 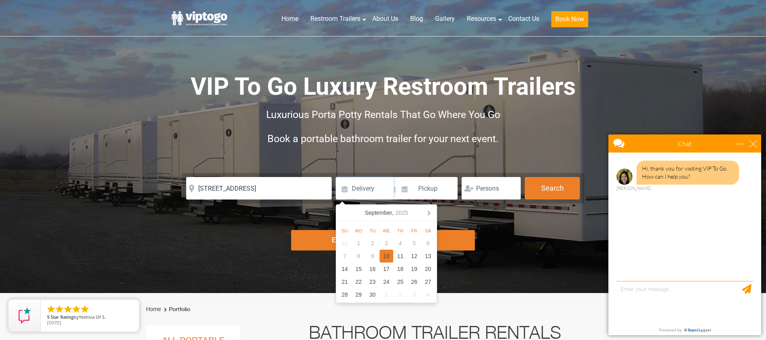 I want to click on div: Fr, so click(x=414, y=231).